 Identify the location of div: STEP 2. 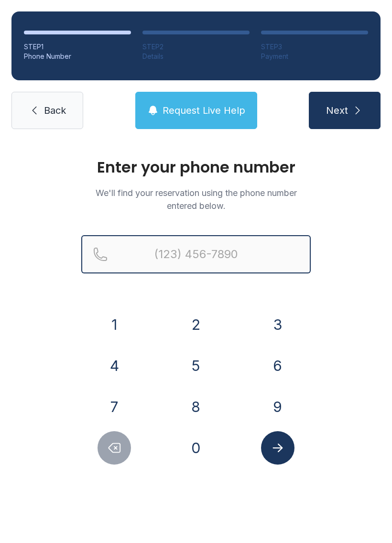
(196, 47).